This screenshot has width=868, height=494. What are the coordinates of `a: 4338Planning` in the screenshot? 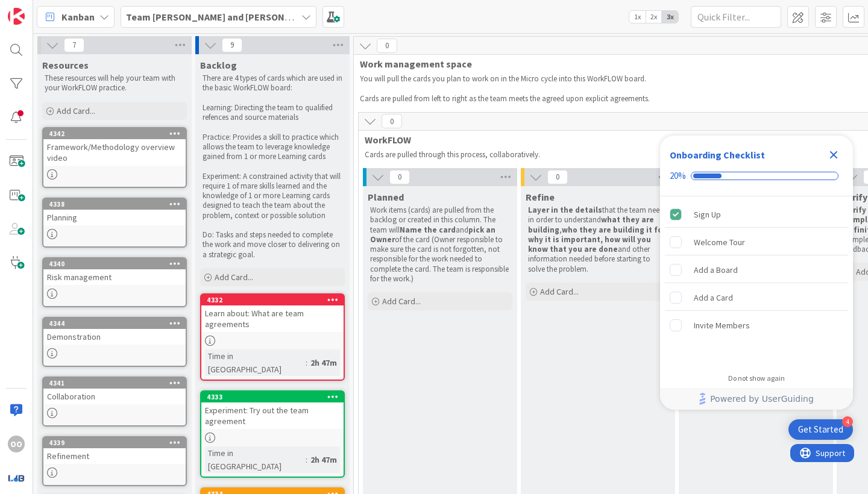 It's located at (115, 222).